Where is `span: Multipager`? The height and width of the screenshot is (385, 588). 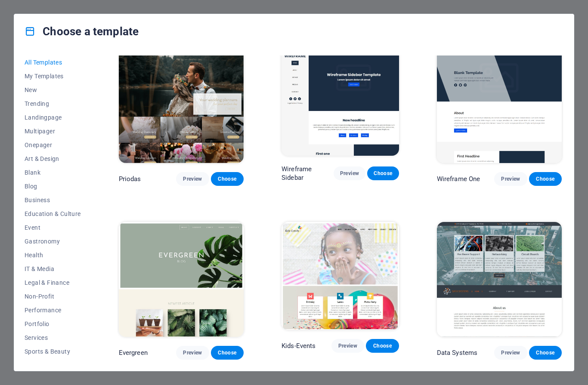 span: Multipager is located at coordinates (53, 131).